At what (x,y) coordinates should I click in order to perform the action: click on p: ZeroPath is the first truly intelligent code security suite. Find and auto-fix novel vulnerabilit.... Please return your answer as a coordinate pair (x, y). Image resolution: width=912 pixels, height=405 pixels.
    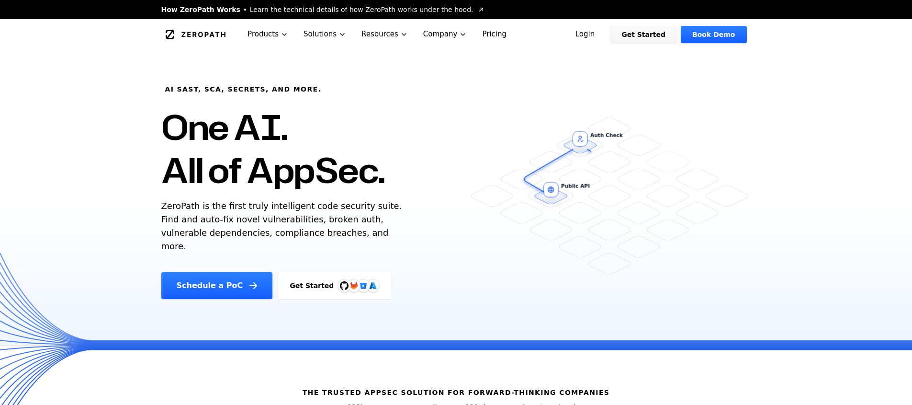
    Looking at the image, I should click on (284, 226).